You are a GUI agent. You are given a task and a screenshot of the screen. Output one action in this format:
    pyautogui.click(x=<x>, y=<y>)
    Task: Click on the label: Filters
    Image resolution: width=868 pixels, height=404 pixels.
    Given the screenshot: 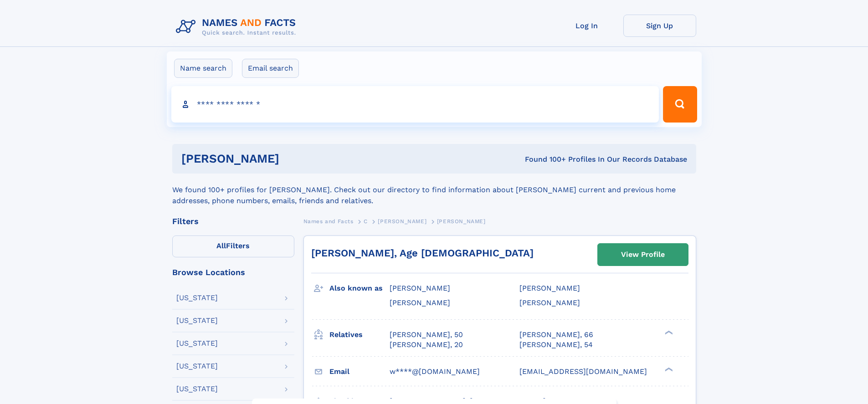 What is the action you would take?
    pyautogui.click(x=233, y=246)
    